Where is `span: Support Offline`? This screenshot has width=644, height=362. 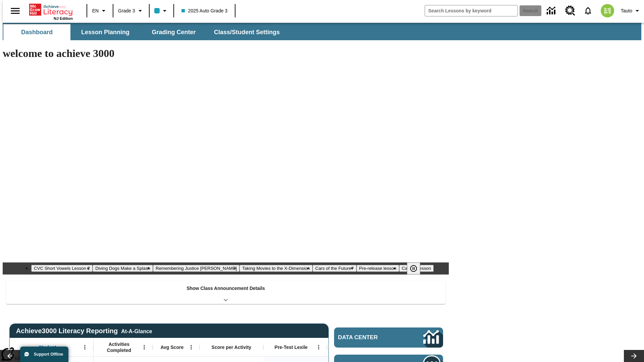 span: Support Offline is located at coordinates (48, 354).